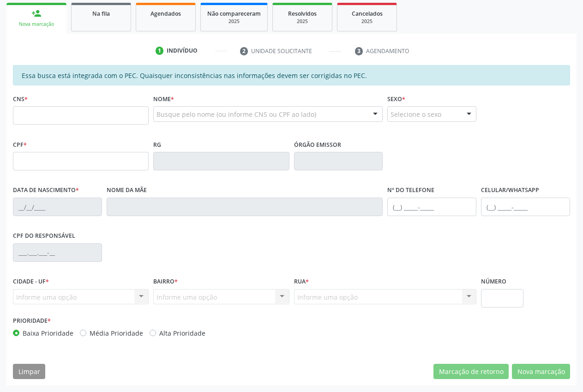 This screenshot has height=392, width=583. Describe the element at coordinates (126, 190) in the screenshot. I see `label: Nome da mãe` at that location.